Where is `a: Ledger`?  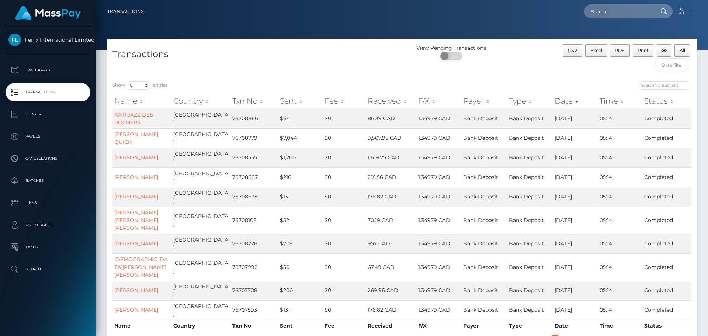
a: Ledger is located at coordinates (48, 114).